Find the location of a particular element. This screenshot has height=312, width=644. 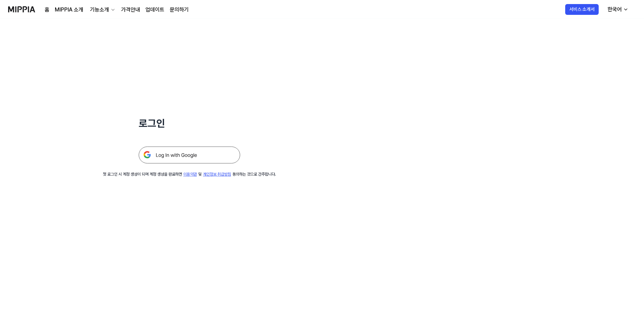

a: 홈 is located at coordinates (47, 10).